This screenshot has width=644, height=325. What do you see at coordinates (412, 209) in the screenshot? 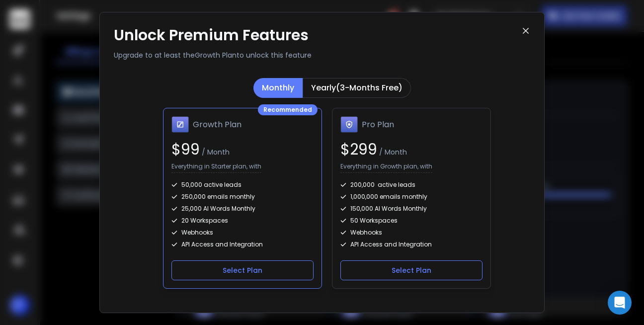
I see `div: 150,000 AI Words Monthly` at bounding box center [412, 209].